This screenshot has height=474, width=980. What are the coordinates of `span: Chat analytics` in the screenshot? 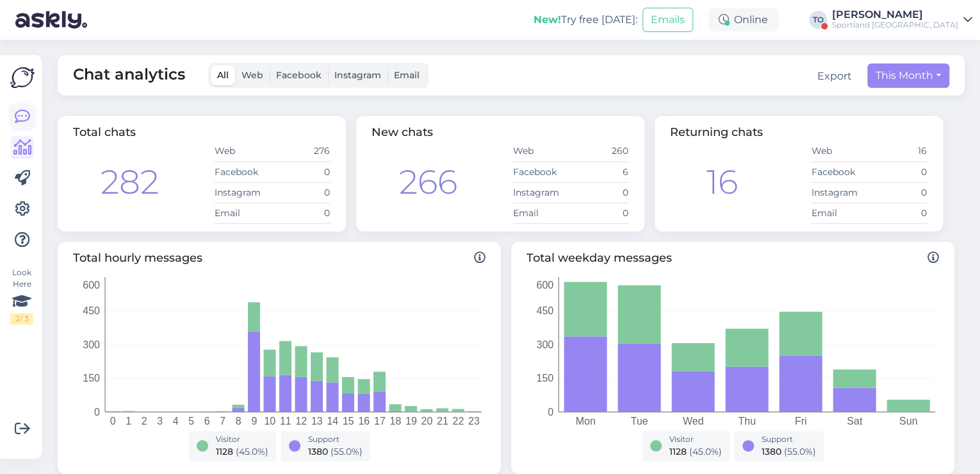 It's located at (129, 75).